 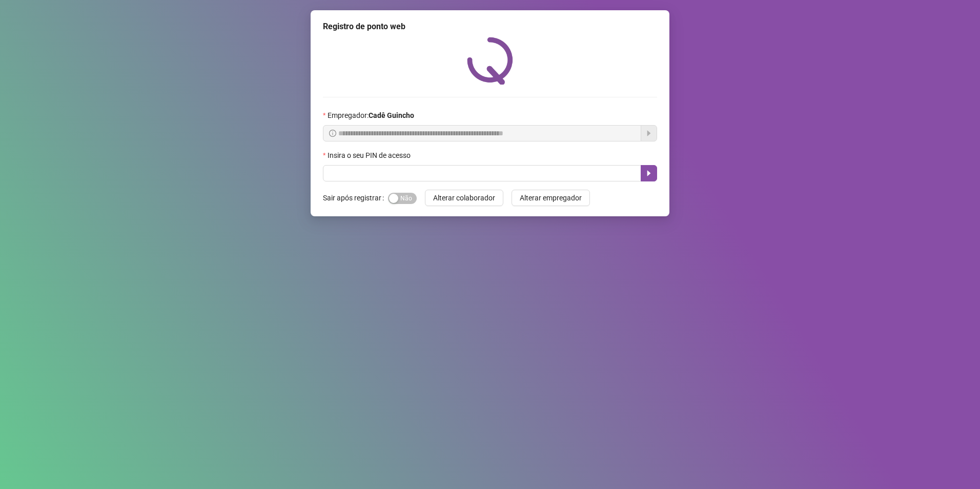 I want to click on button: Alterar empregador, so click(x=550, y=198).